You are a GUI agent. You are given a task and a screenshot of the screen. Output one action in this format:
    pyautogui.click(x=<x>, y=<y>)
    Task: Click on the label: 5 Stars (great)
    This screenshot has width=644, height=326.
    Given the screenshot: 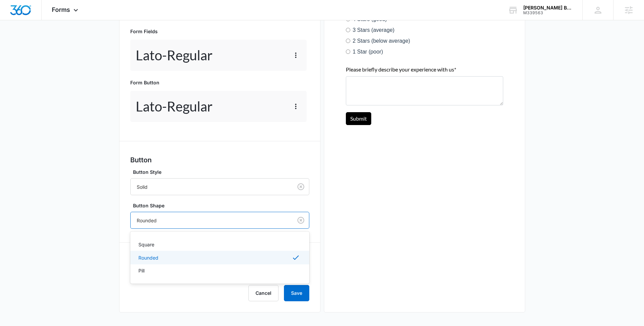 What is the action you would take?
    pyautogui.click(x=24, y=129)
    